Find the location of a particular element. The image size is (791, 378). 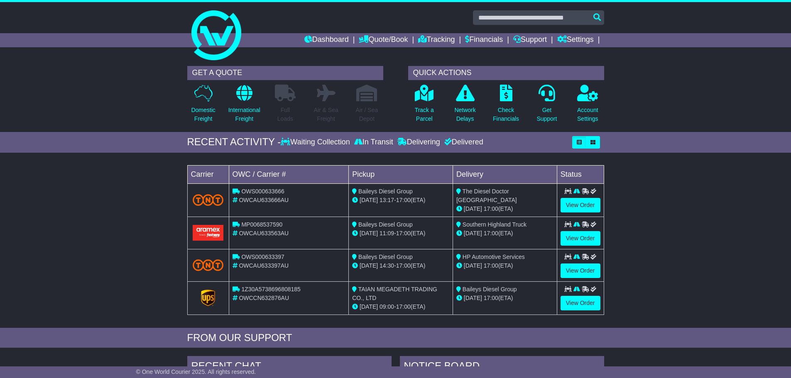

p: Domestic Freight is located at coordinates (203, 115).